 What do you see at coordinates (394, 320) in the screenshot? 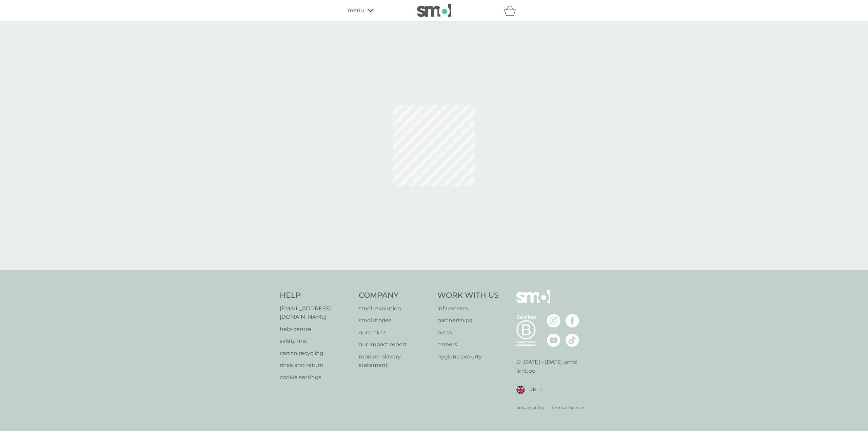
I see `p: smol stories` at bounding box center [394, 320].